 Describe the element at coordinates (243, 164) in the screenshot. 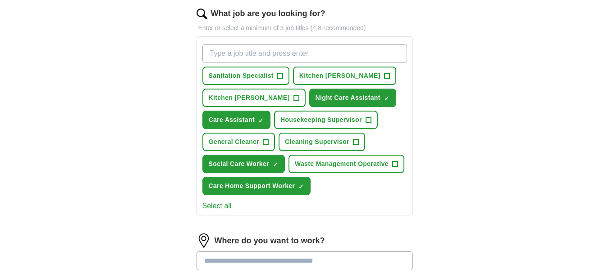

I see `button: Social Care Worker✓` at that location.